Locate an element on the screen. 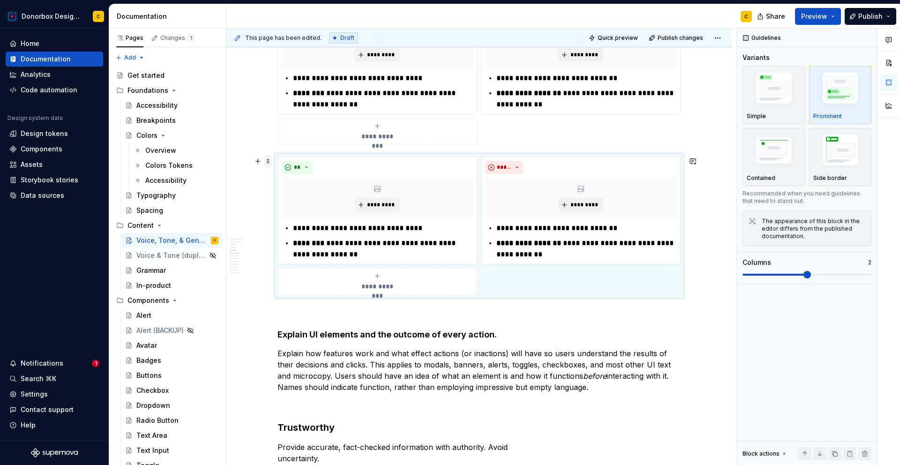 The image size is (900, 465). a: Overview is located at coordinates (176, 150).